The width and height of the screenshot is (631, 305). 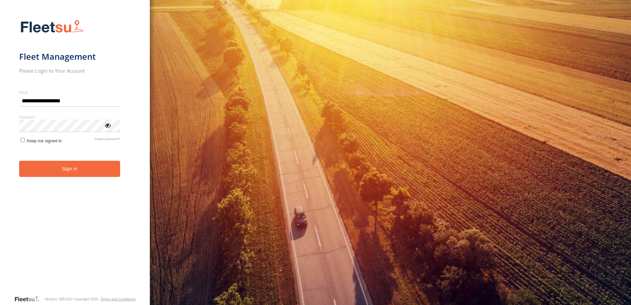 What do you see at coordinates (103, 299) in the screenshot?
I see `div: © Copyright 2025 -` at bounding box center [103, 299].